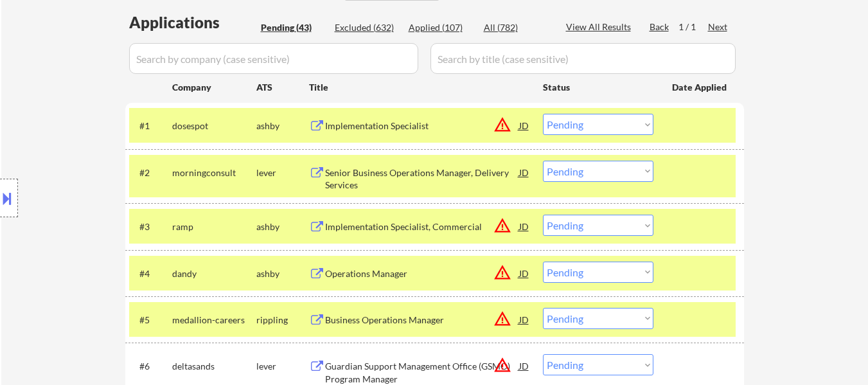  Describe the element at coordinates (422, 320) in the screenshot. I see `div: Business Operations Manager` at that location.